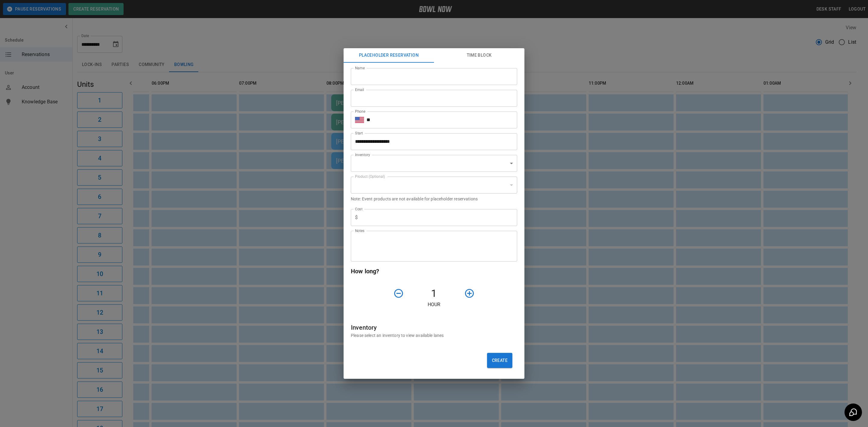  Describe the element at coordinates (389, 55) in the screenshot. I see `button: Placeholder Reservation` at that location.